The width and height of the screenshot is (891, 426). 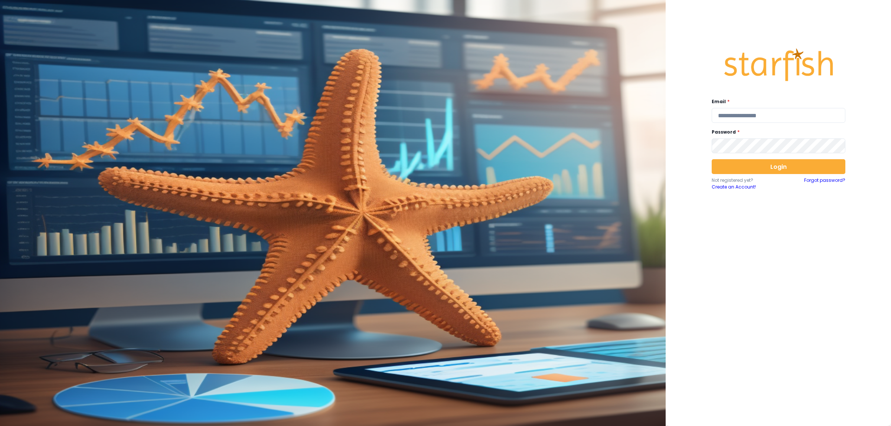 I want to click on button: Login, so click(x=778, y=167).